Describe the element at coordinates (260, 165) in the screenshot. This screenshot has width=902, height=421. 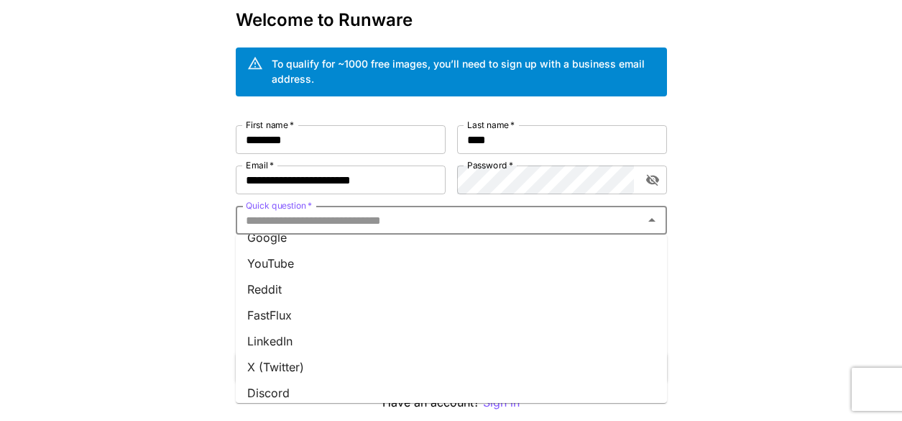
I see `label: Email` at that location.